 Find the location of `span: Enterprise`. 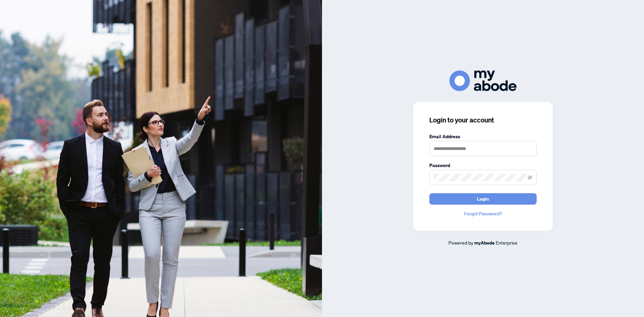

span: Enterprise is located at coordinates (507, 242).